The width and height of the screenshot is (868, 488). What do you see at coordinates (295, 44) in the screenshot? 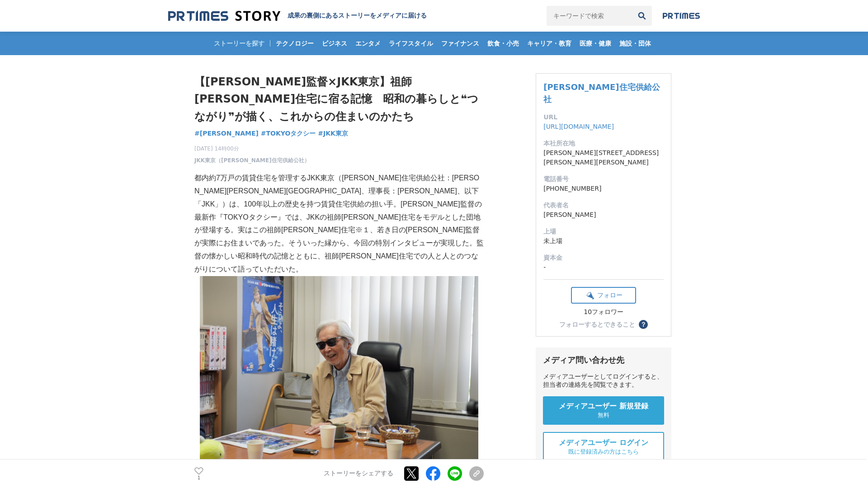
I see `span: テクノロジー` at bounding box center [295, 44].